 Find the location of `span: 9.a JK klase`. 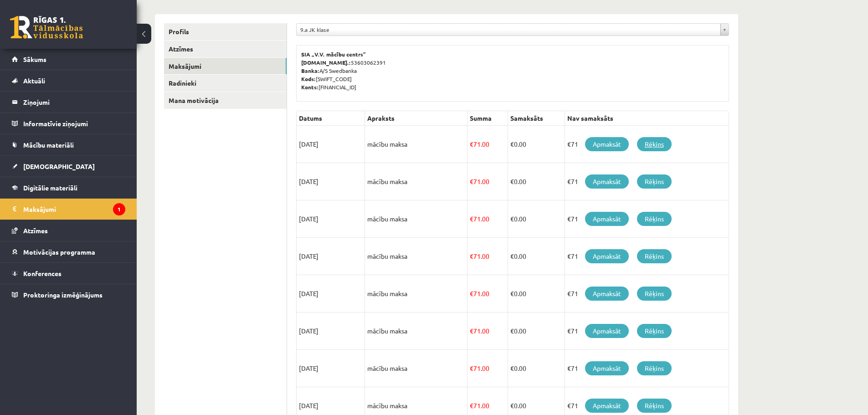

span: 9.a JK klase is located at coordinates (508, 29).